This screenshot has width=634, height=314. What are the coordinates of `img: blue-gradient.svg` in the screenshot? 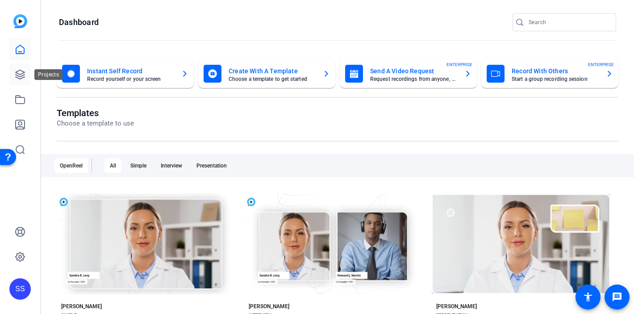 It's located at (20, 21).